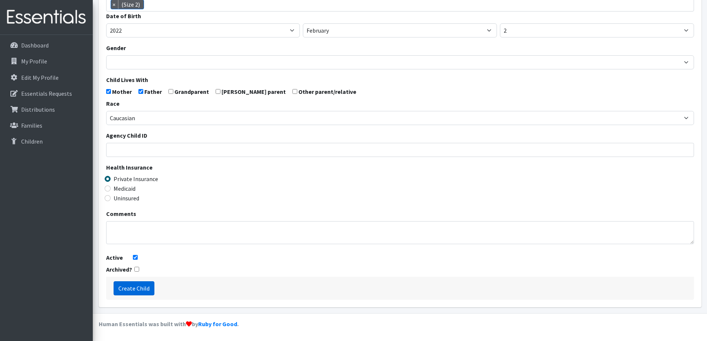  Describe the element at coordinates (46, 45) in the screenshot. I see `a: Dashboard` at that location.